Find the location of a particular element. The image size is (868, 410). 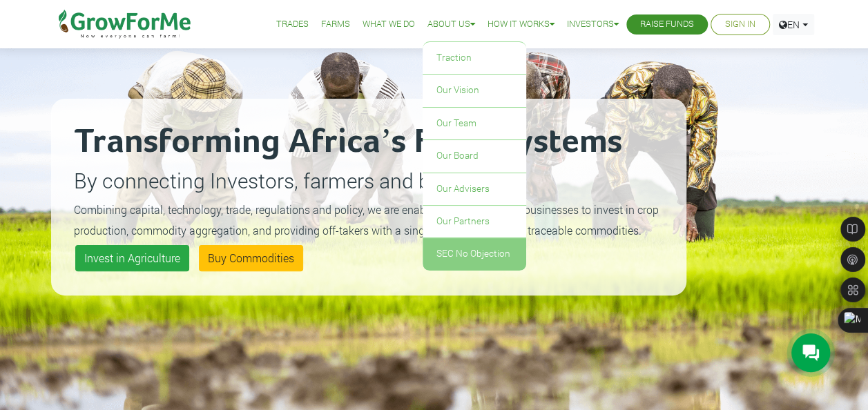

a: Buy Commodities is located at coordinates (251, 258).